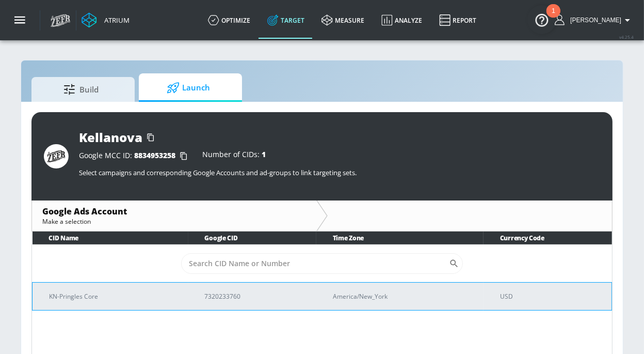  What do you see at coordinates (553, 18) in the screenshot?
I see `div: 1` at bounding box center [553, 18].